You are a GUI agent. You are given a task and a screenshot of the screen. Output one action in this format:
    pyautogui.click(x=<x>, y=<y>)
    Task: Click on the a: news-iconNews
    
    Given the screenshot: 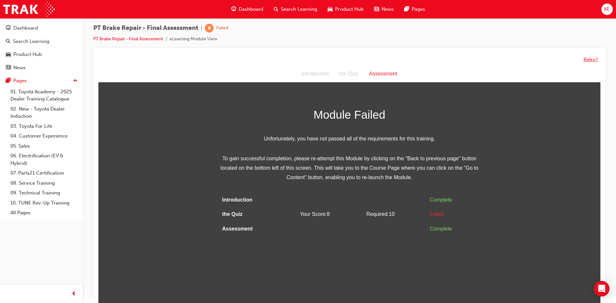 What is the action you would take?
    pyautogui.click(x=384, y=9)
    